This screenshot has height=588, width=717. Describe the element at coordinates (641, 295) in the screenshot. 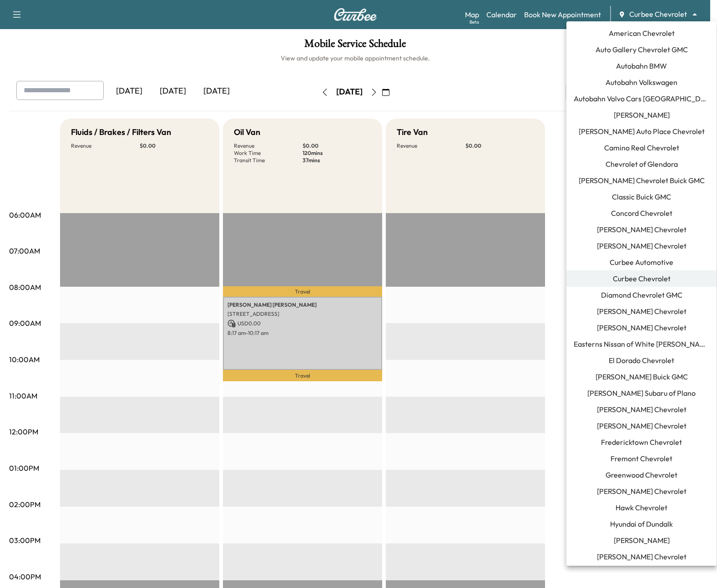

I see `span: Diamond Chevrolet GMC` at that location.